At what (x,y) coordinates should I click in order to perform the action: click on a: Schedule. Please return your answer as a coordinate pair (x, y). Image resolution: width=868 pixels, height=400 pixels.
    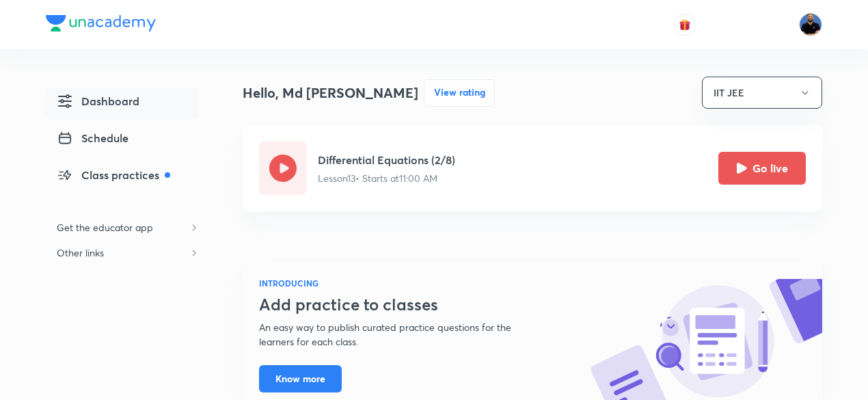
    Looking at the image, I should click on (122, 140).